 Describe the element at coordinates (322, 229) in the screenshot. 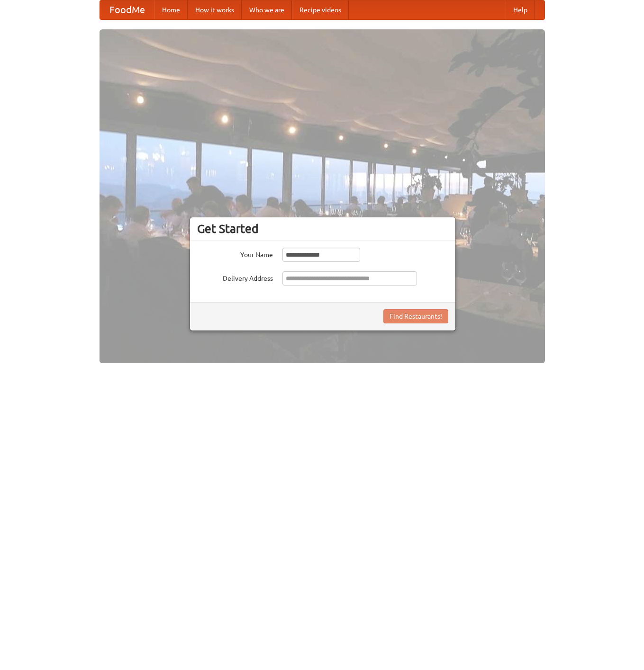

I see `h3: Get Started` at that location.